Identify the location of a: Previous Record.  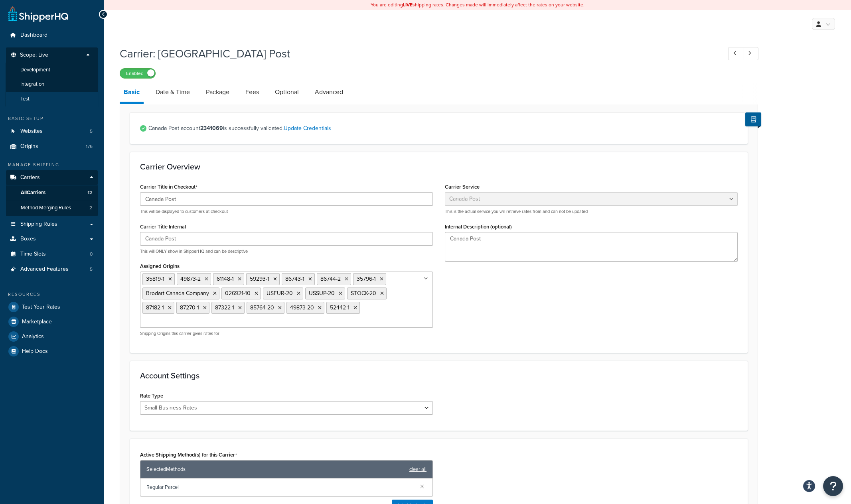
(736, 53).